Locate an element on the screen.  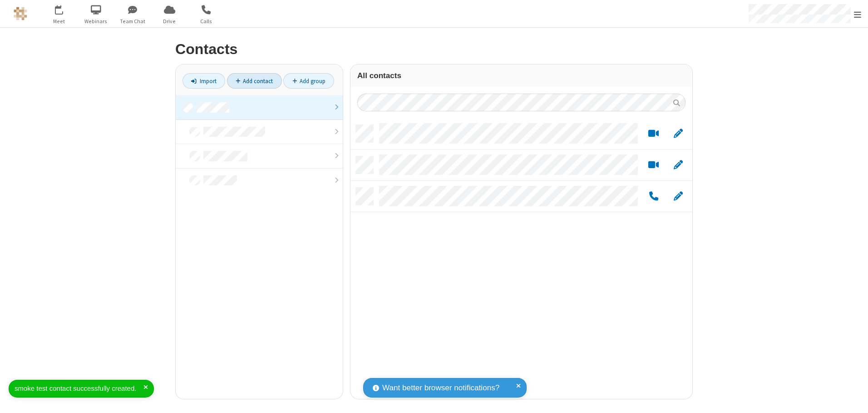
span: Meet is located at coordinates (59, 21).